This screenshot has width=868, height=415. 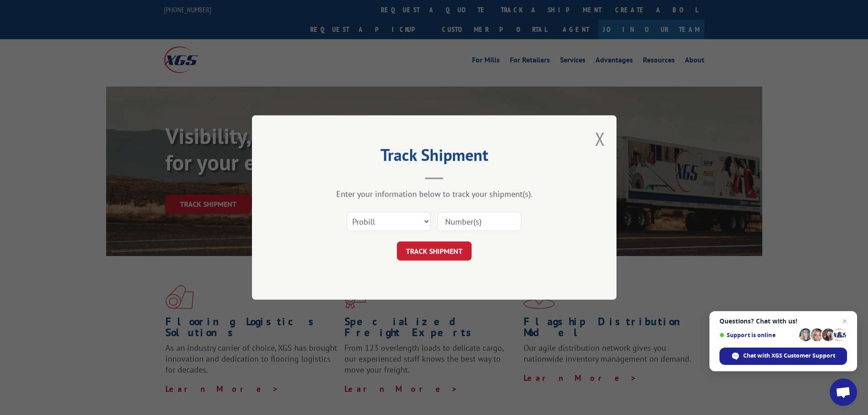 What do you see at coordinates (434, 194) in the screenshot?
I see `div: Enter your information below to track your shipment(s).` at bounding box center [434, 194].